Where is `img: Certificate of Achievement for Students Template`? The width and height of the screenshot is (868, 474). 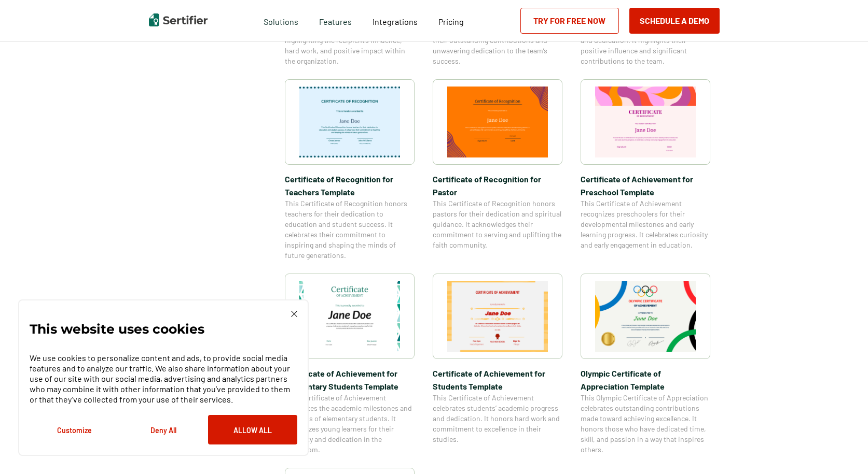
img: Certificate of Achievement for Students Template is located at coordinates (498, 316).